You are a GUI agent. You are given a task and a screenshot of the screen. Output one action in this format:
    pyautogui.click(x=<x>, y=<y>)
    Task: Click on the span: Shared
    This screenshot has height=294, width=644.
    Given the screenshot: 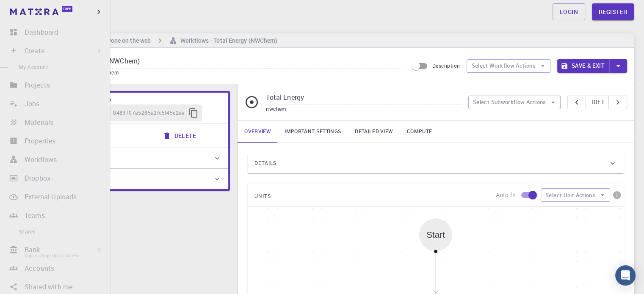 What is the action you would take?
    pyautogui.click(x=27, y=232)
    